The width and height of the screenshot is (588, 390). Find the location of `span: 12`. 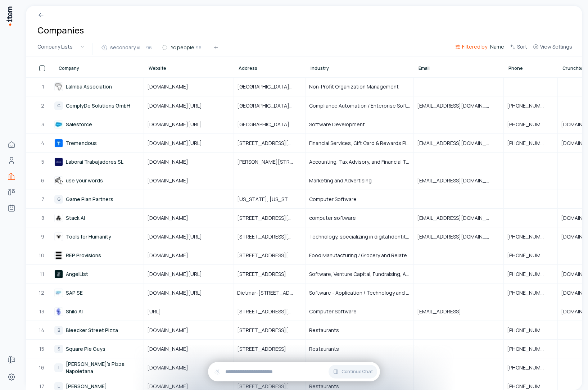

span: 12 is located at coordinates (42, 293).